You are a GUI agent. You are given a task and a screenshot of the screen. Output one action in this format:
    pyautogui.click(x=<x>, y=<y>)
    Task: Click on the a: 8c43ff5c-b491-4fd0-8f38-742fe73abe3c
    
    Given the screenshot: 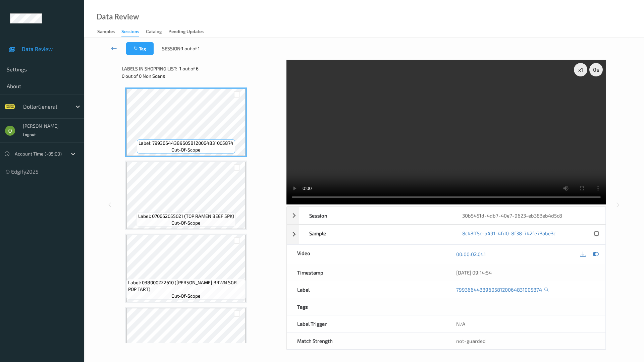 What is the action you would take?
    pyautogui.click(x=509, y=234)
    